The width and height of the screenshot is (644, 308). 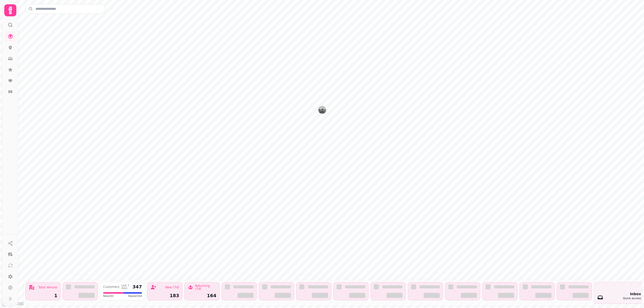 I want to click on span: Repeat 164, so click(x=135, y=296).